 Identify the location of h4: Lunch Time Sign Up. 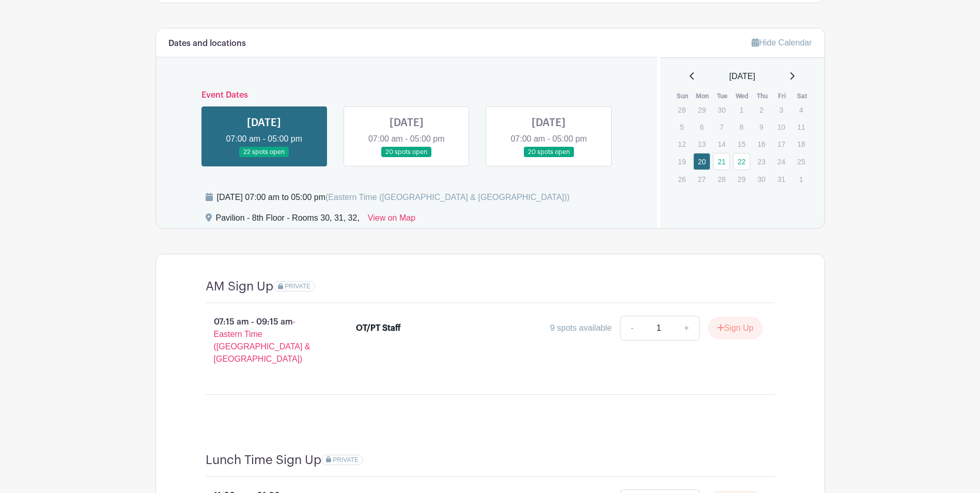
(263, 460).